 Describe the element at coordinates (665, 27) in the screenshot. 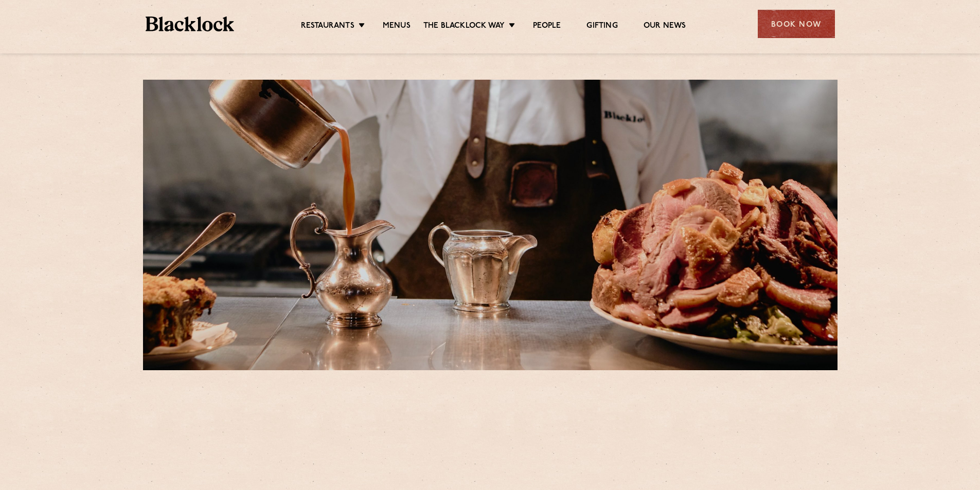

I see `a: Our News` at that location.